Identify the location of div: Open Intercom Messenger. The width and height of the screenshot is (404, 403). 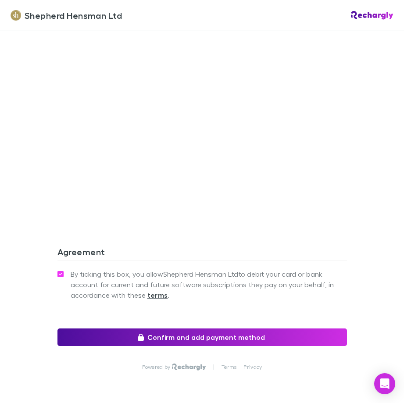
(385, 384).